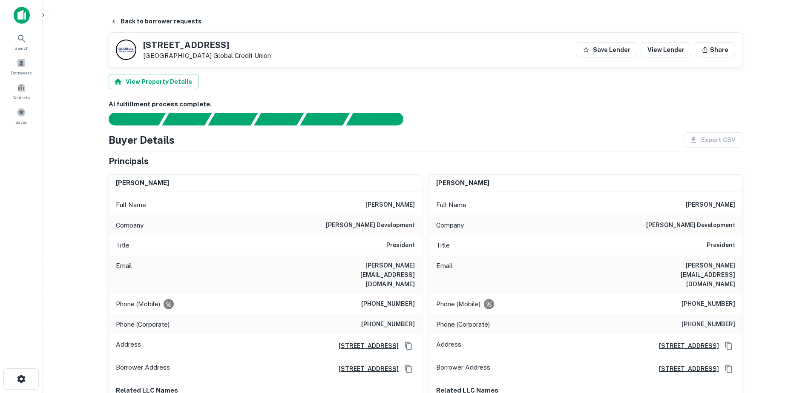 The image size is (808, 393). Describe the element at coordinates (21, 91) in the screenshot. I see `a: Contacts` at that location.